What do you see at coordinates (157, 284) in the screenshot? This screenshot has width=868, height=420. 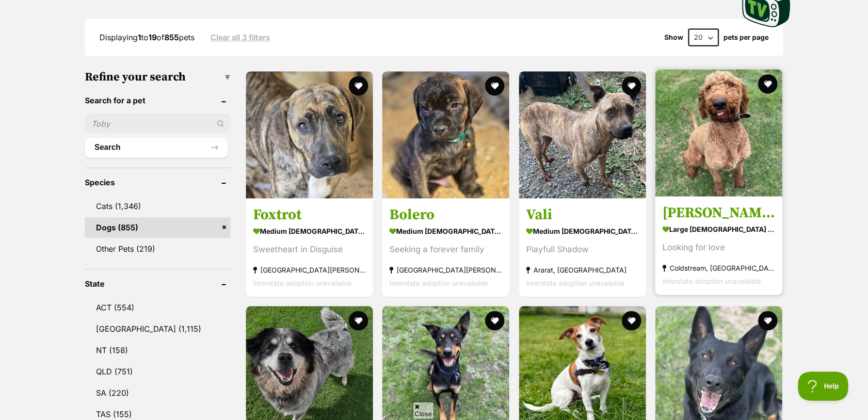 I see `header: State` at bounding box center [157, 284].